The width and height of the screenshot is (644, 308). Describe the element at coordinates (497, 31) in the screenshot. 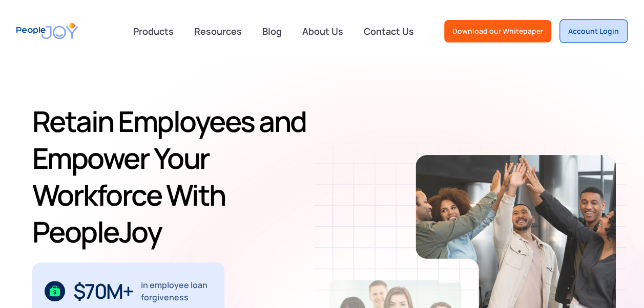

I see `div: Download our Whitepaper` at that location.